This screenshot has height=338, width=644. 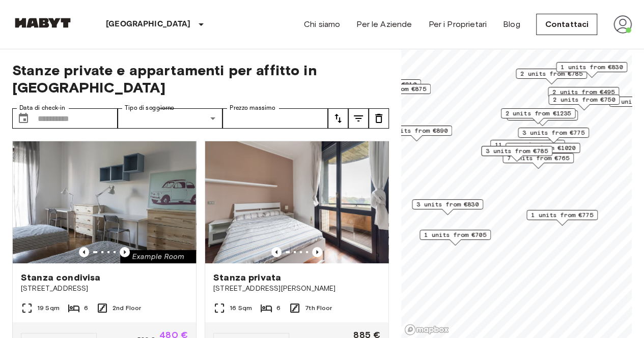 What do you see at coordinates (43, 23) in the screenshot?
I see `img: Habyt` at bounding box center [43, 23].